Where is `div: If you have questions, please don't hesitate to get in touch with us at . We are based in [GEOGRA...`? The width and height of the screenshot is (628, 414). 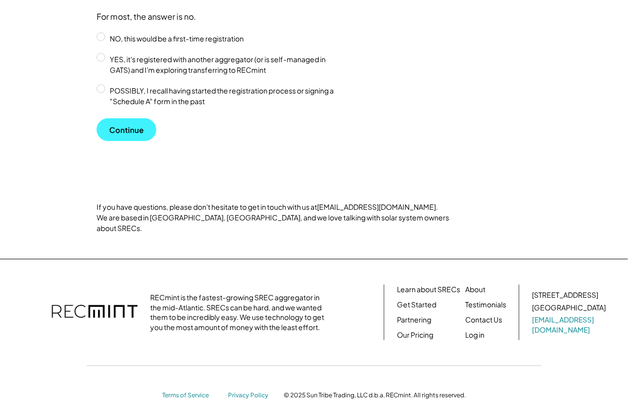 div: If you have questions, please don't hesitate to get in touch with us at . We are based in [GEOGRA... is located at coordinates (273, 217).